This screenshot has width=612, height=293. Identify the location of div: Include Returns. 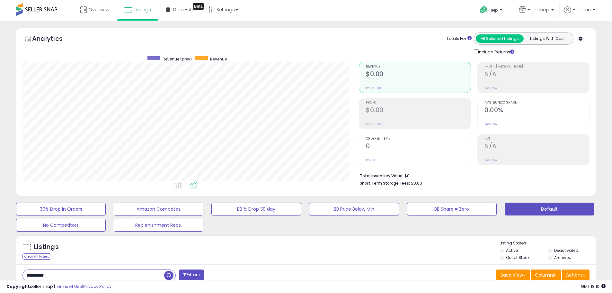
(496, 51).